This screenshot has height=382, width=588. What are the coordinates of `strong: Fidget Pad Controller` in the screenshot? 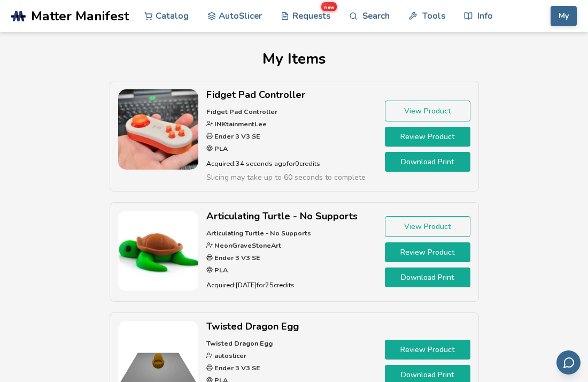 It's located at (242, 111).